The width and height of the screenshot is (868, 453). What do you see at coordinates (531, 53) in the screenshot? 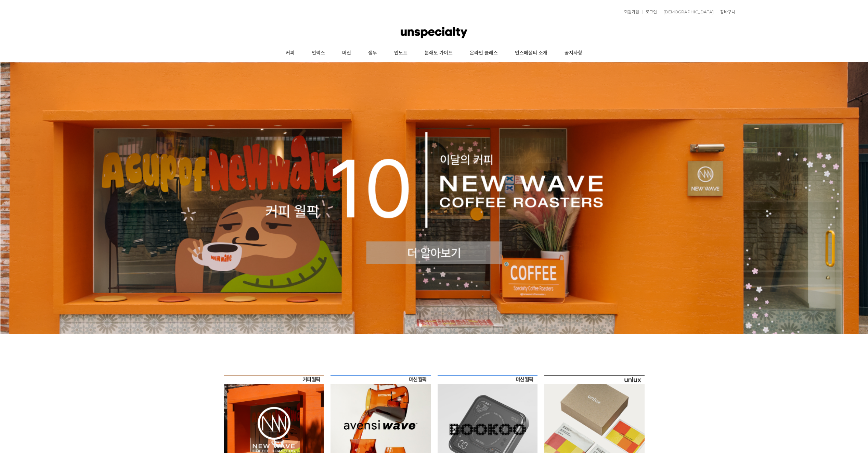
I see `a: 언스페셜티 소개` at bounding box center [531, 53].